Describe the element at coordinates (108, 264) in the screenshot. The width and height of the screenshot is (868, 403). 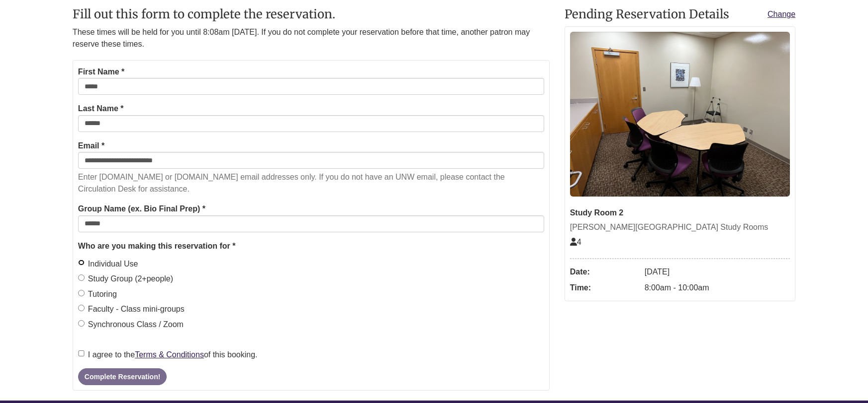
I see `label: Individual Use` at that location.